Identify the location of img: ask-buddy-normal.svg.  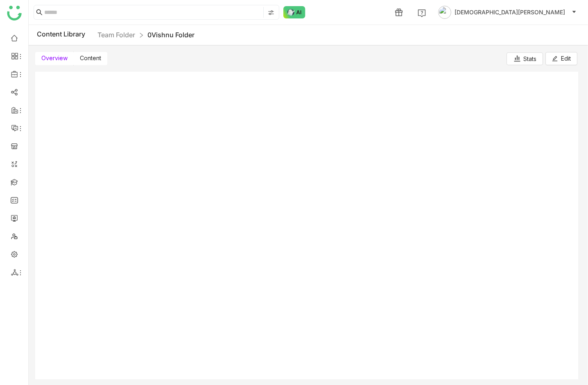
(294, 13).